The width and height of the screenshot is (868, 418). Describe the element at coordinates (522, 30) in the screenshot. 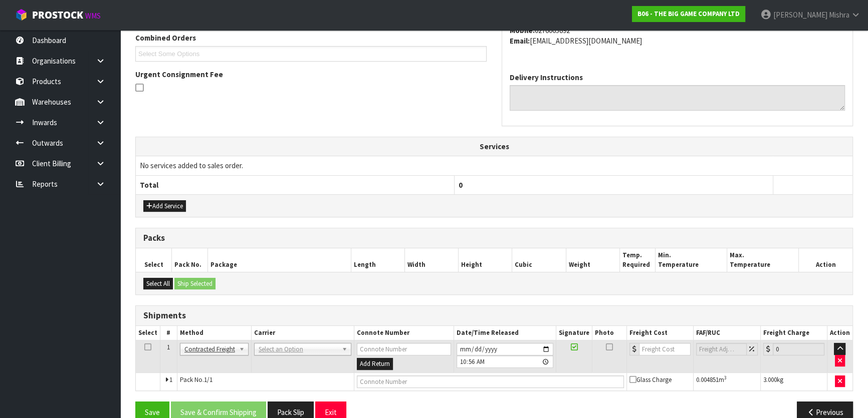

I see `strong: mobile` at that location.